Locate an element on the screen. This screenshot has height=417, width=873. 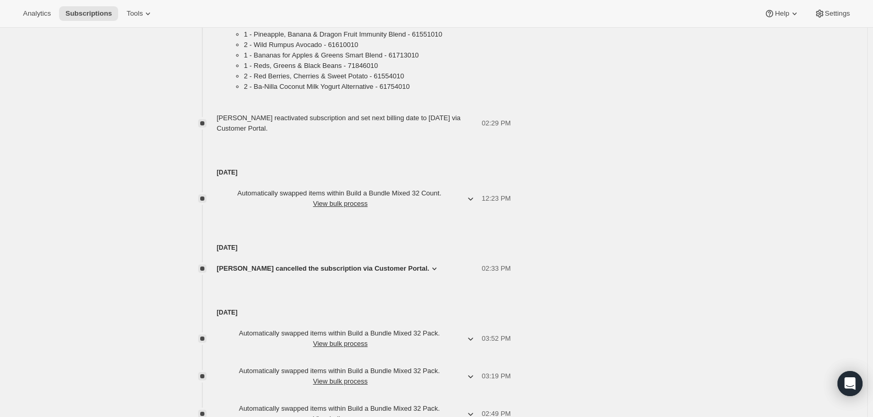
button: Tools is located at coordinates (140, 14).